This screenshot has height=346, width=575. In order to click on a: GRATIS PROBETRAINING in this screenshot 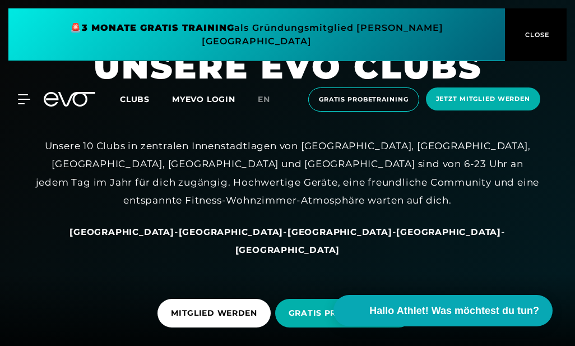, I will do `click(346, 313)`.